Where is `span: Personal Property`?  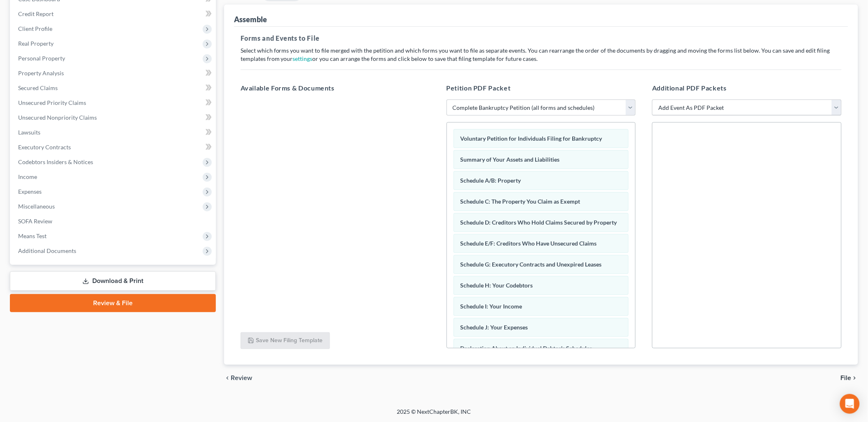
span: Personal Property is located at coordinates (42, 58).